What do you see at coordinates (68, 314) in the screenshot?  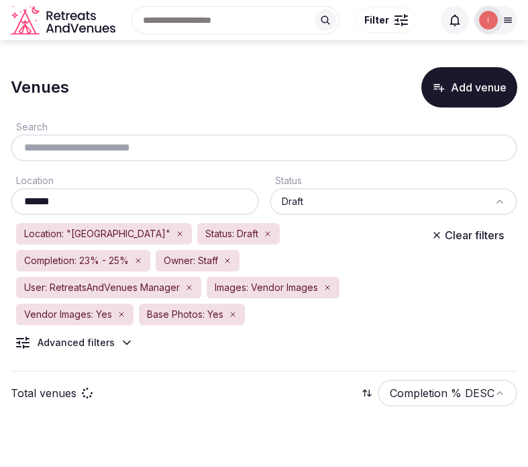 I see `span: Vendor Images: Yes` at bounding box center [68, 314].